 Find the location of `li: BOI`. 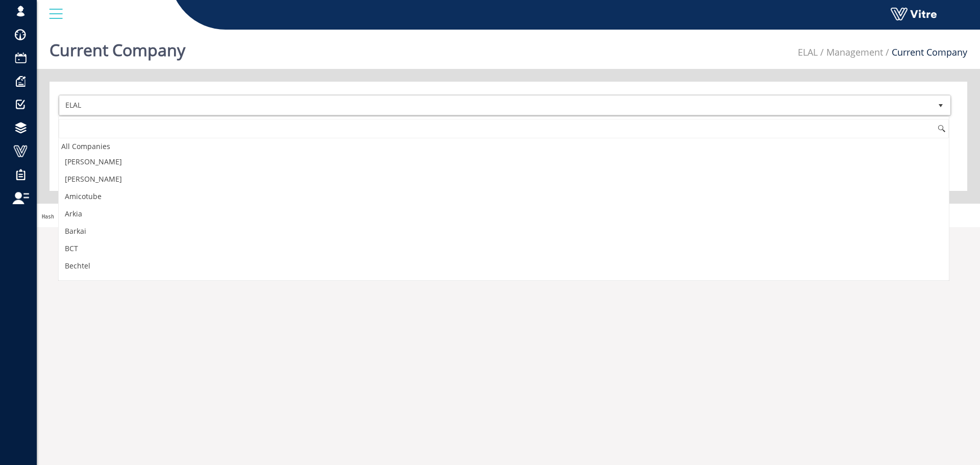

li: BOI is located at coordinates (504, 283).